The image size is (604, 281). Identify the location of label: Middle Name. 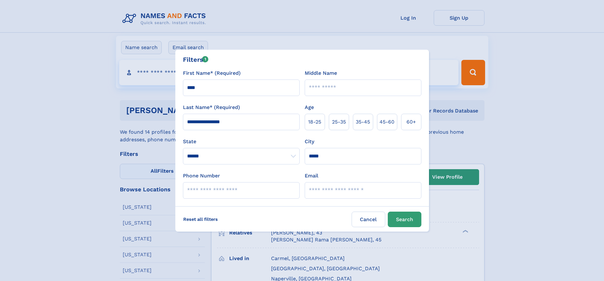
(321, 73).